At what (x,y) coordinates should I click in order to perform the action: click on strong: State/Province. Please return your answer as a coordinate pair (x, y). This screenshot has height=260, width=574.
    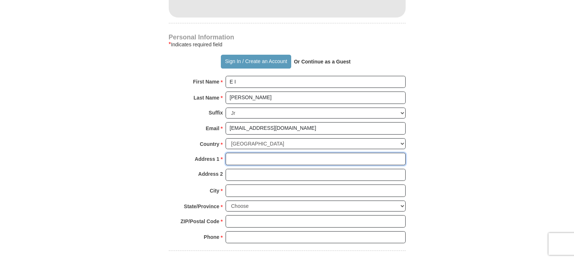
    Looking at the image, I should click on (201, 206).